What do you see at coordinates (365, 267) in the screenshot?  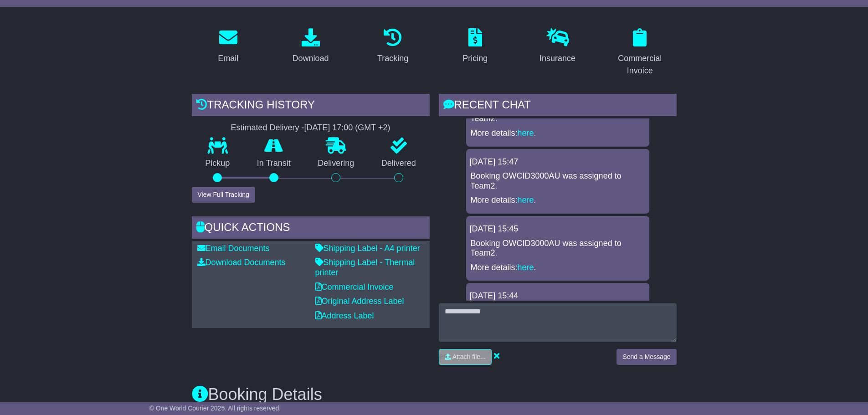 I see `a: Shipping Label - Thermal printer` at bounding box center [365, 267].